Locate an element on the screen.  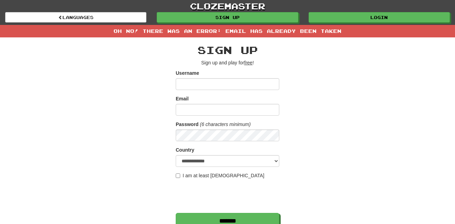
label: Username is located at coordinates (188, 73).